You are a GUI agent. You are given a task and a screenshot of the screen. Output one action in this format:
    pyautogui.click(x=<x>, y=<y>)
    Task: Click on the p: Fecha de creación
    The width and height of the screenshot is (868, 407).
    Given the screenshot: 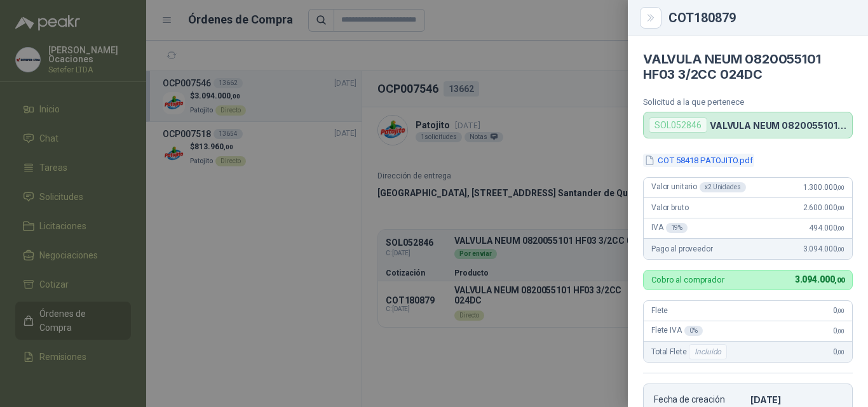 What is the action you would take?
    pyautogui.click(x=700, y=400)
    